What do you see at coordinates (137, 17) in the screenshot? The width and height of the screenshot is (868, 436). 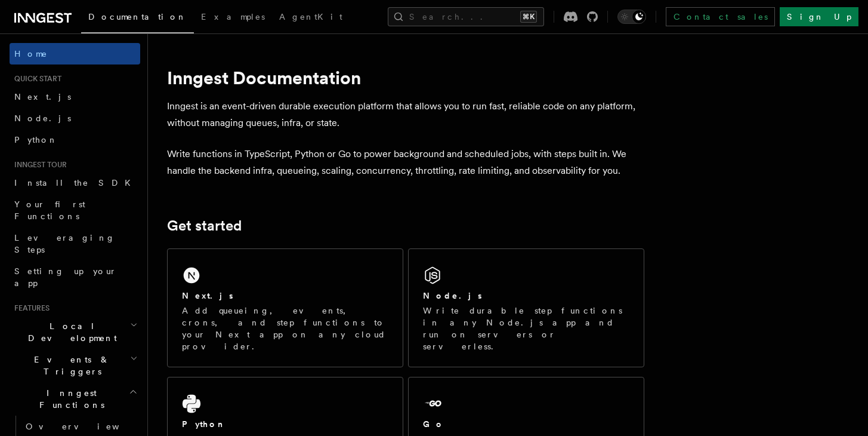 I see `span: Documentation` at bounding box center [137, 17].